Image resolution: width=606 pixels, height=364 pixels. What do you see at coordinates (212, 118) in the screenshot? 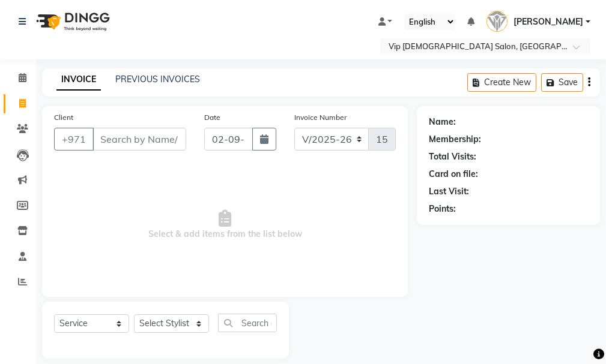
I see `label: Date` at bounding box center [212, 118].